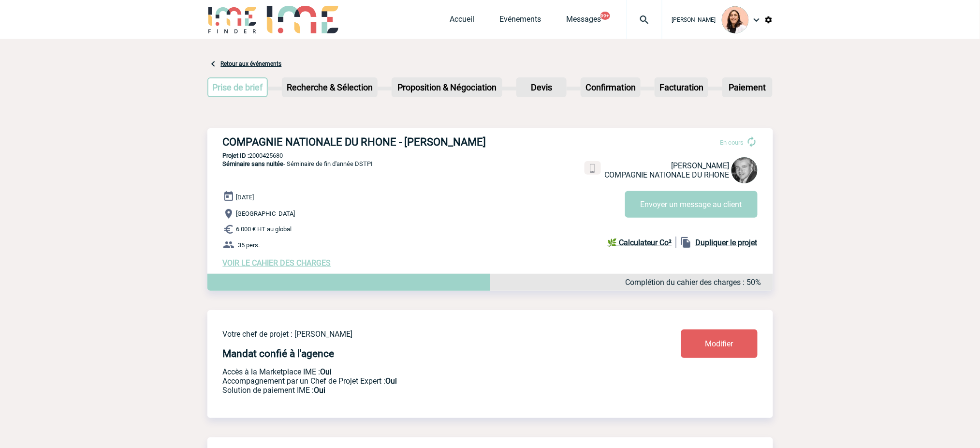 The image size is (980, 448). I want to click on button: 99+, so click(606, 15).